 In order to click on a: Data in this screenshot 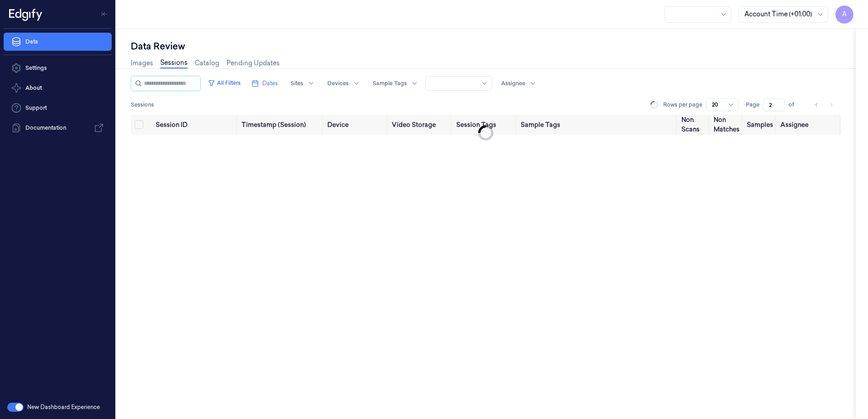, I will do `click(58, 42)`.